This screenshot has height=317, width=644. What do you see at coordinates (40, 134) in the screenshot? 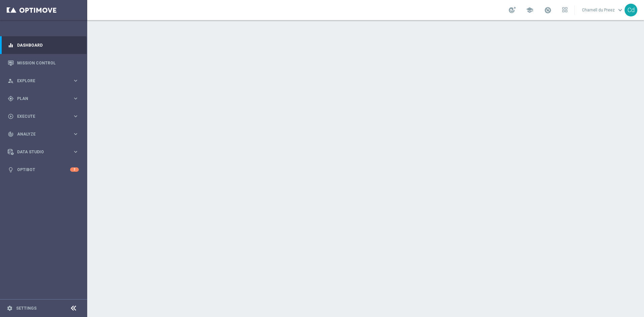
I see `div: Analyze` at bounding box center [40, 134].